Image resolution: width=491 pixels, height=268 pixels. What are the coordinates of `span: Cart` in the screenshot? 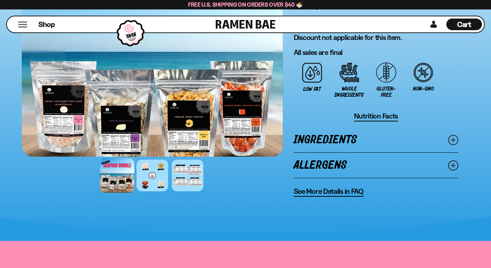 It's located at (464, 24).